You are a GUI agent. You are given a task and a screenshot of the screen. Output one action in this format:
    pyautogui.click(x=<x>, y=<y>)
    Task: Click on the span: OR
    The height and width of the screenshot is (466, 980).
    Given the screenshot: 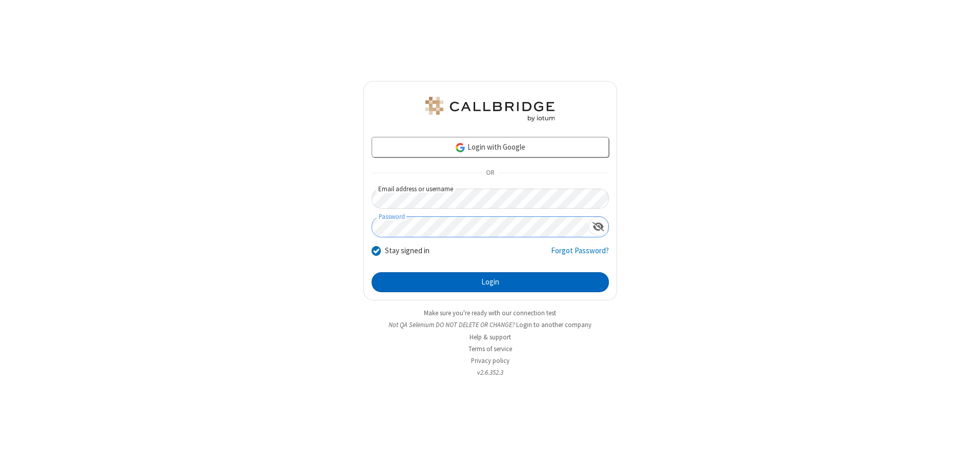 What is the action you would take?
    pyautogui.click(x=490, y=173)
    